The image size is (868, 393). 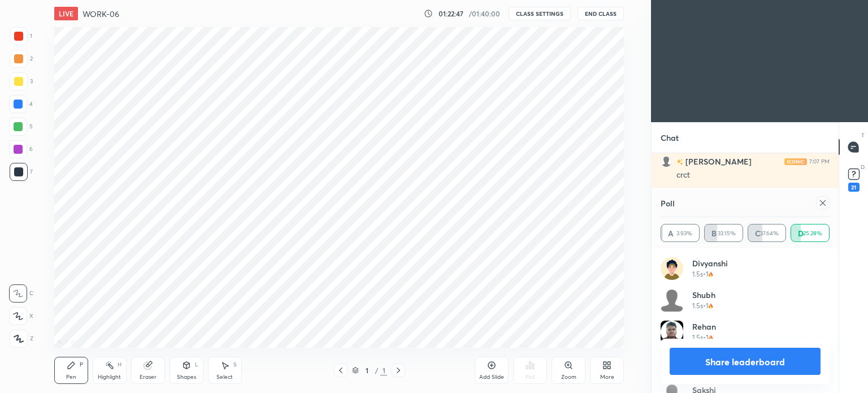 What do you see at coordinates (820, 162) in the screenshot?
I see `div: 7:07 PM` at bounding box center [820, 162].